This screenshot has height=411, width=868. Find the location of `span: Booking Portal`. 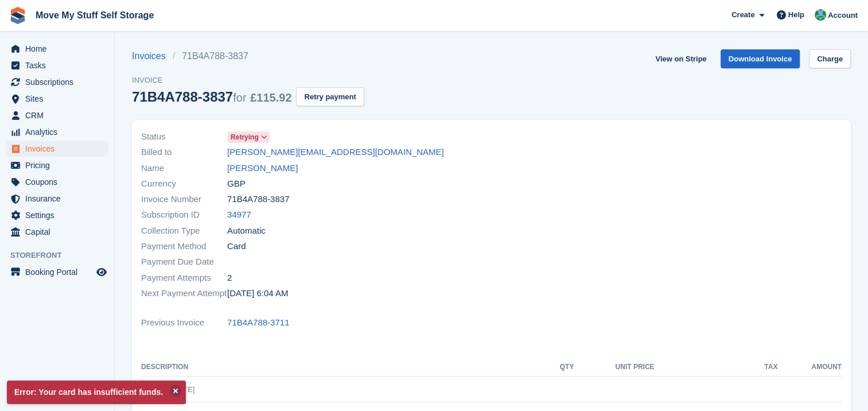

span: Booking Portal is located at coordinates (60, 272).